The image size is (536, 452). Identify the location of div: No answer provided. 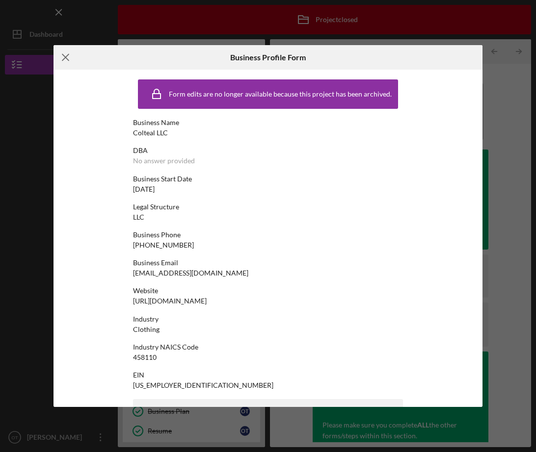
(164, 161).